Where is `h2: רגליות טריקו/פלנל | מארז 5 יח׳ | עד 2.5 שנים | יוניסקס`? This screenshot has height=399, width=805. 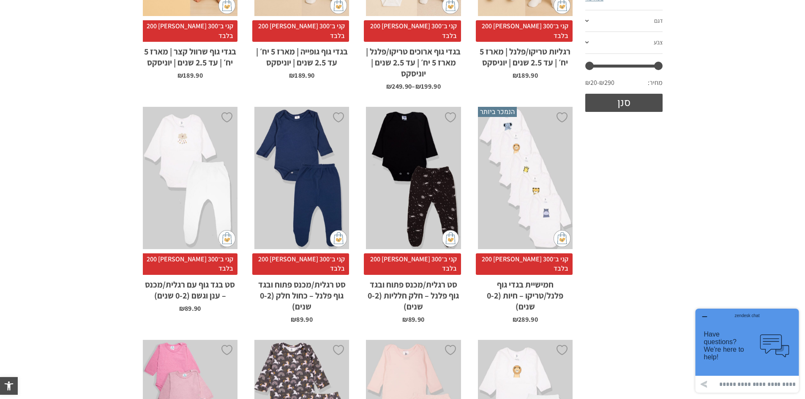
h2: רגליות טריקו/פלנל | מארז 5 יח׳ | עד 2.5 שנים | יוניסקס is located at coordinates (525, 55).